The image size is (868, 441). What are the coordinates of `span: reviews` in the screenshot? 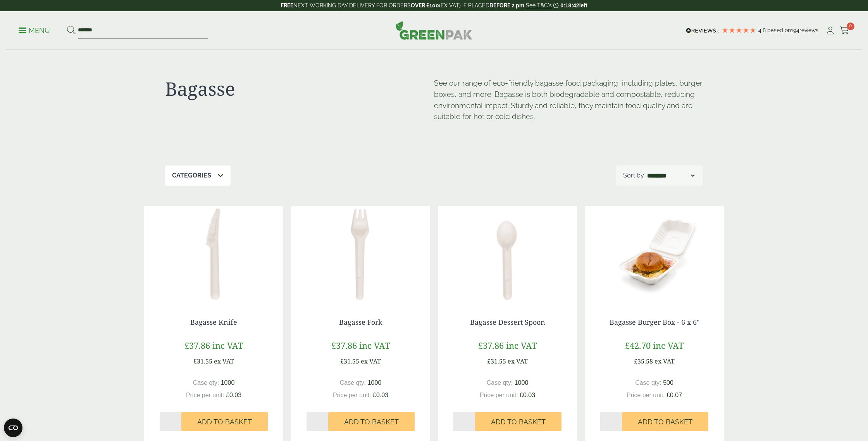 It's located at (809, 31).